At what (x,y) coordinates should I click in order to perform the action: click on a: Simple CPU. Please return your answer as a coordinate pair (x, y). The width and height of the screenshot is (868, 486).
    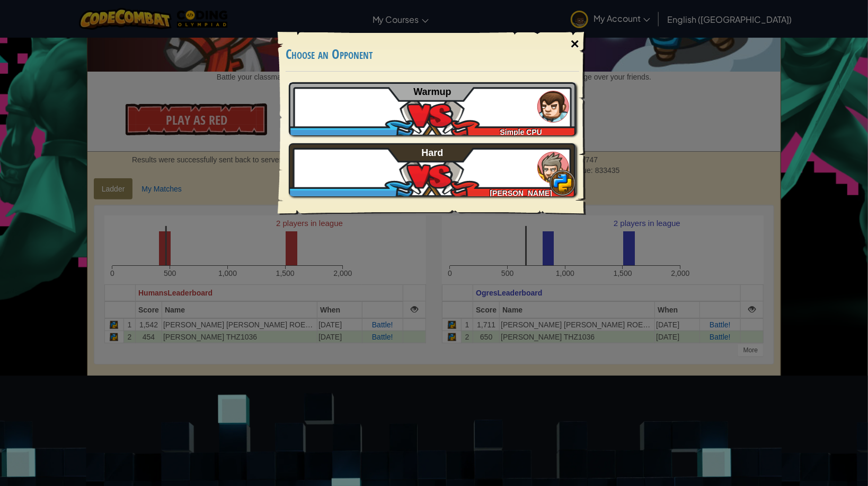
    Looking at the image, I should click on (433, 108).